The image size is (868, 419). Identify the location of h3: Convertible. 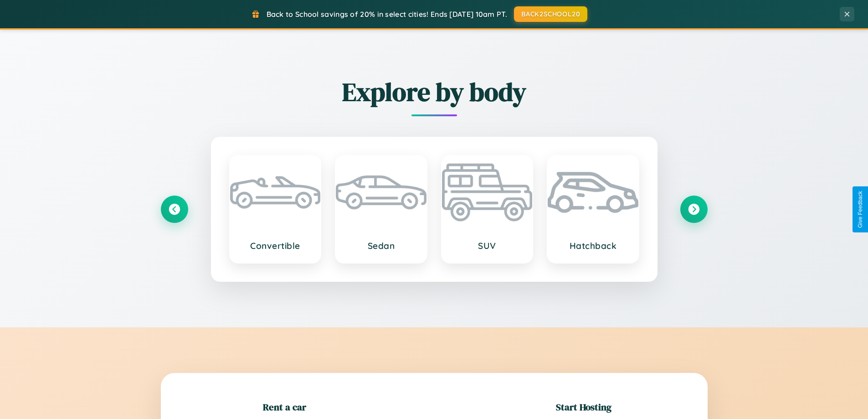
(275, 246).